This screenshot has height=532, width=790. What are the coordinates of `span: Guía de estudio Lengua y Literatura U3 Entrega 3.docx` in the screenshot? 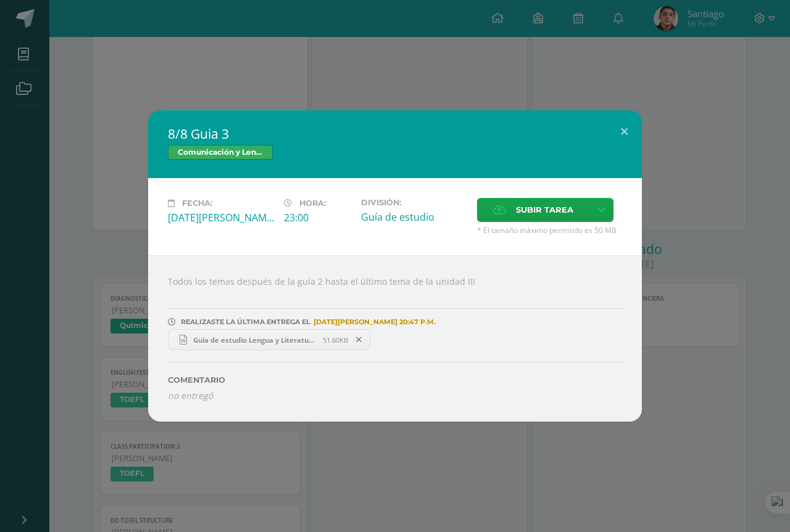 It's located at (255, 340).